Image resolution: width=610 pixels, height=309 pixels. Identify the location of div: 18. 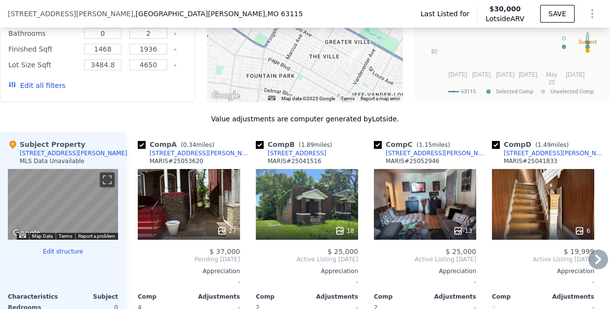
(344, 231).